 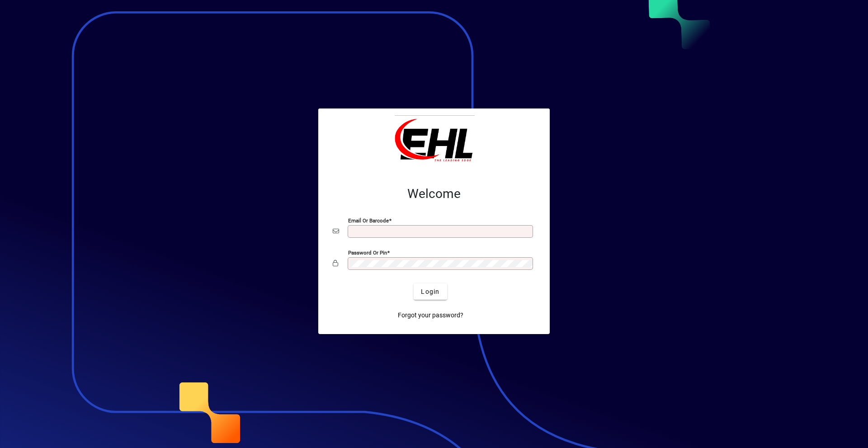 What do you see at coordinates (430, 292) in the screenshot?
I see `span: Login` at bounding box center [430, 292].